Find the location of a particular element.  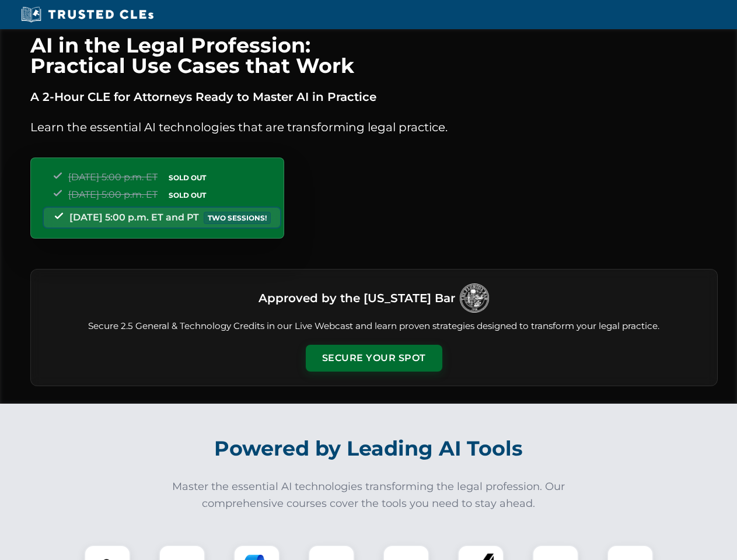

button: Secure Your Spot is located at coordinates (374, 358).